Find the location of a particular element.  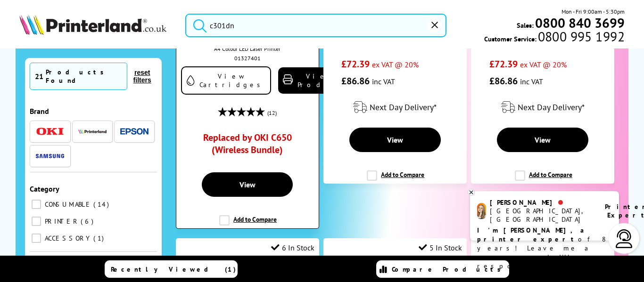

span: Brand is located at coordinates (39, 111).